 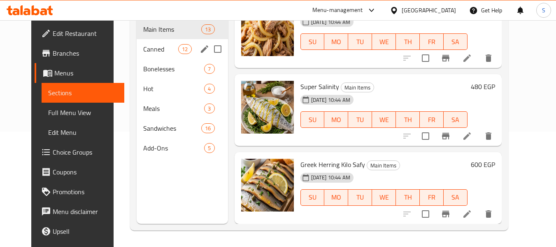 What do you see at coordinates (456, 119) in the screenshot?
I see `button: SA` at bounding box center [456, 119].